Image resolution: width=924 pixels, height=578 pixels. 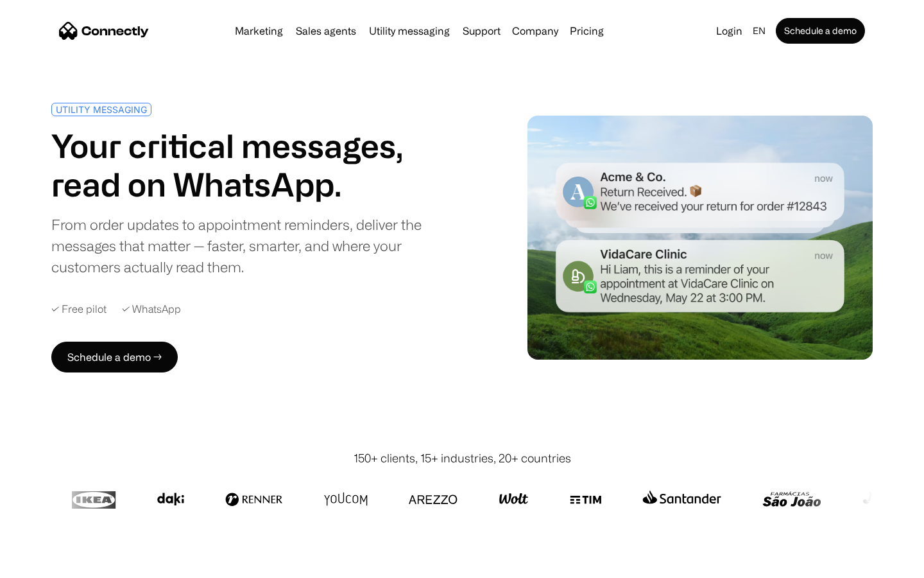 What do you see at coordinates (462, 458) in the screenshot?
I see `div: 150+ clients, 15+ industries, 20+ countries` at bounding box center [462, 458].